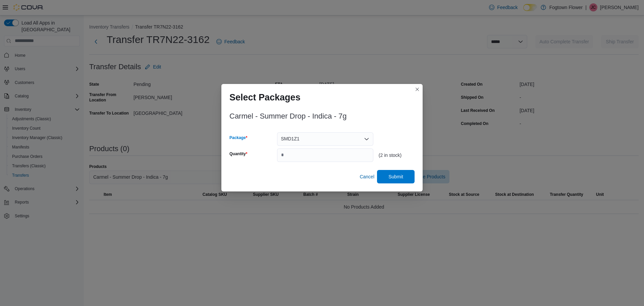  I want to click on button: Submit, so click(396, 177).